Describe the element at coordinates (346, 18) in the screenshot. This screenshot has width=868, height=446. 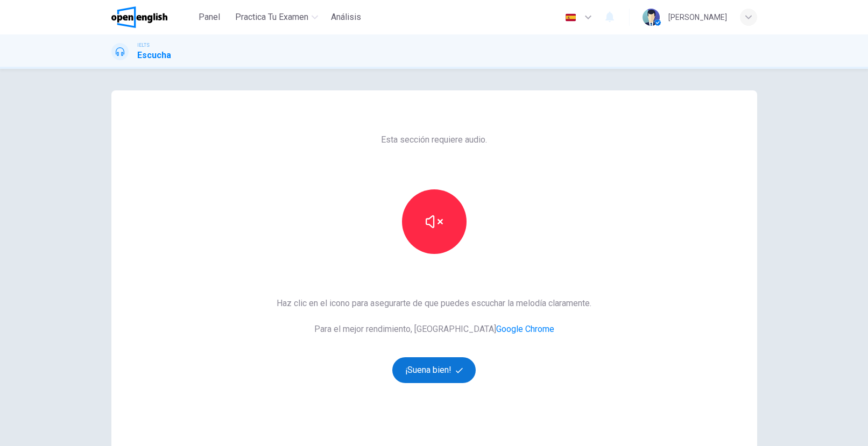
I see `button: Análisis` at that location.